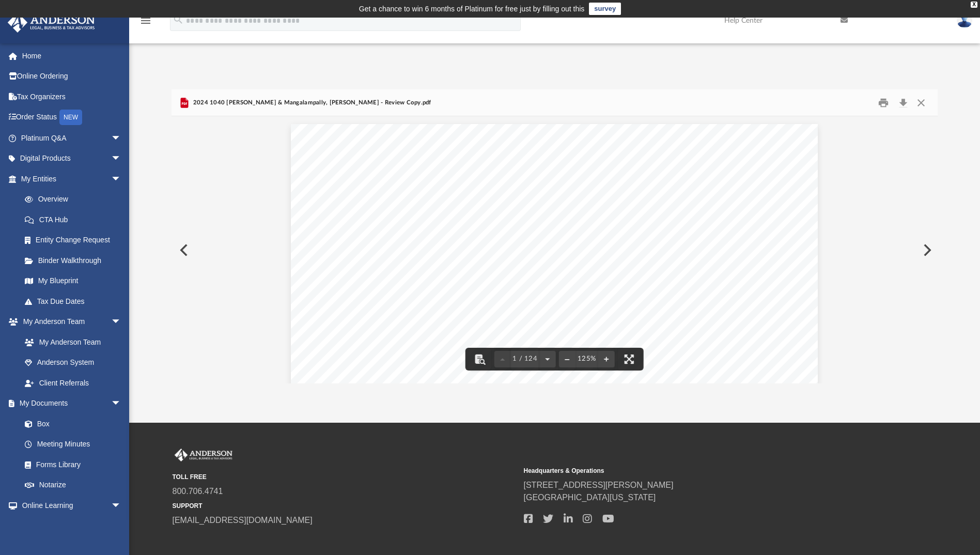 The width and height of the screenshot is (980, 555). Describe the element at coordinates (73, 281) in the screenshot. I see `a: My Blueprint` at that location.